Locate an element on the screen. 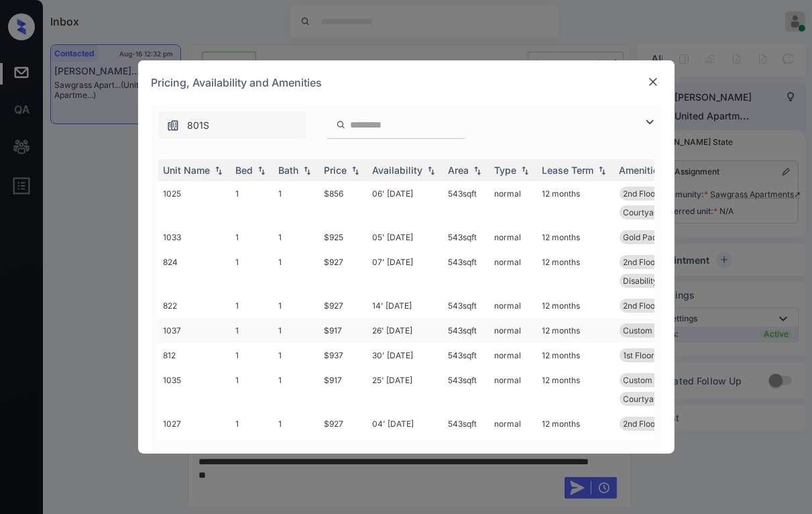 The width and height of the screenshot is (812, 514). td: $987 is located at coordinates (343, 449).